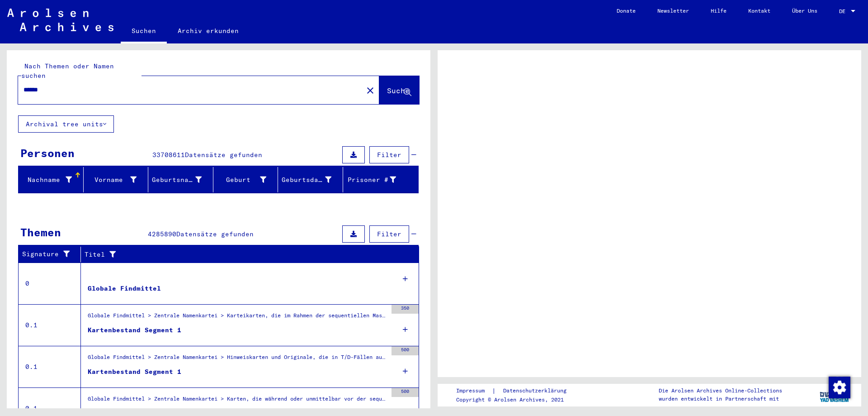  What do you see at coordinates (246, 180) in the screenshot?
I see `mat-header-cell: Geburt‏` at bounding box center [246, 180].